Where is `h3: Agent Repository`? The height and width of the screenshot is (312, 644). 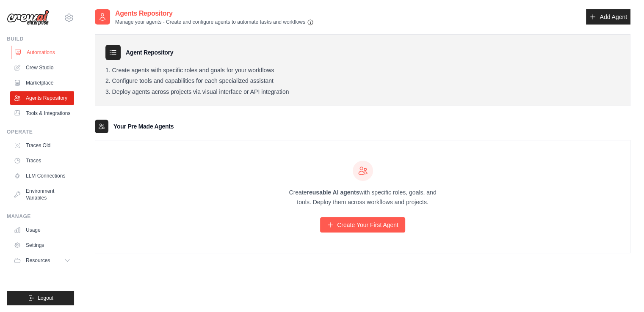
h3: Agent Repository is located at coordinates (149, 52).